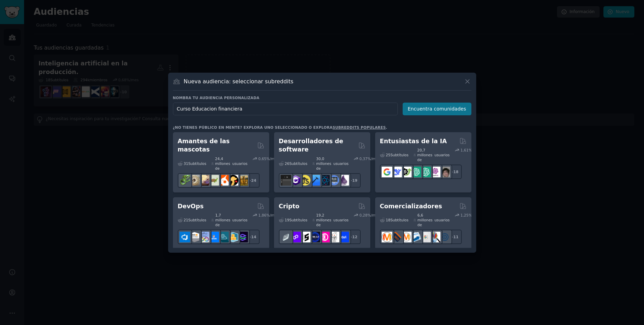  I want to click on font: 6,6 millones de, so click(425, 220).